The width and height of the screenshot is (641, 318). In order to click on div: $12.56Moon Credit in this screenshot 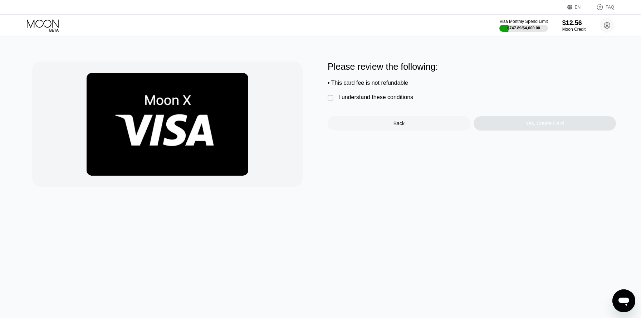, I will do `click(574, 25)`.